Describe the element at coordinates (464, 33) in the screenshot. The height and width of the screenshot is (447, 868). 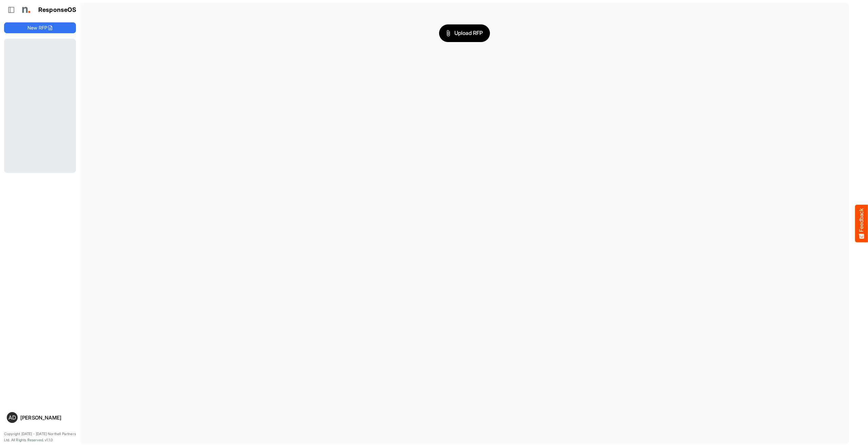
I see `button: Upload RFP` at that location.